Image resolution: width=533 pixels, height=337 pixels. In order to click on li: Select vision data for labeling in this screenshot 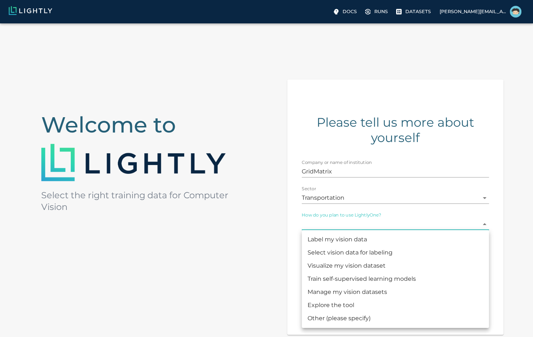, I will do `click(395, 252)`.